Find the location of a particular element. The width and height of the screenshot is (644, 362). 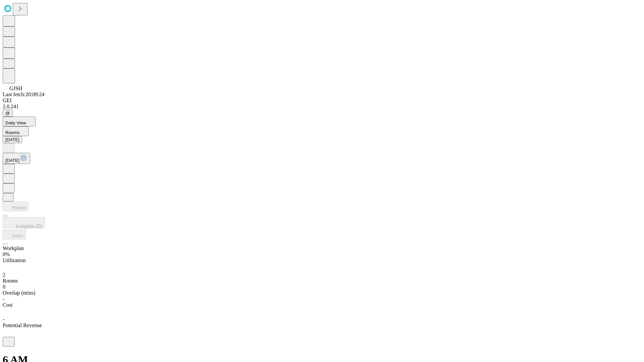

span: GJSH is located at coordinates (16, 88).